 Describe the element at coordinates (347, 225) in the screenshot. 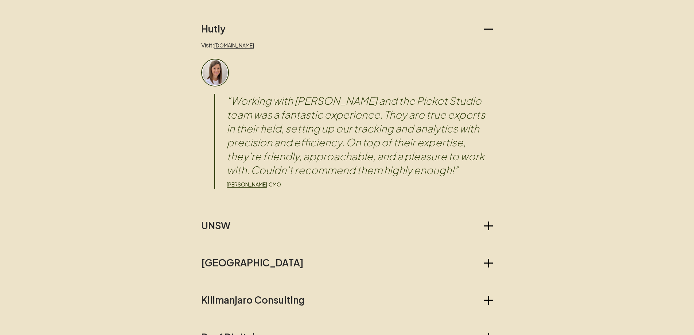

I see `button: UNSW` at that location.